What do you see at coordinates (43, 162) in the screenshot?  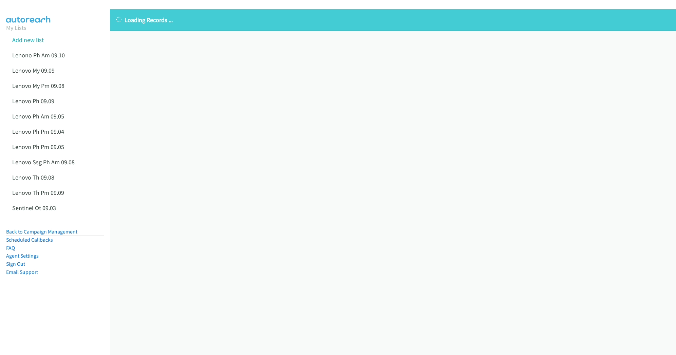 I see `a: Lenovo Ssg Ph Am 09.08` at bounding box center [43, 162].